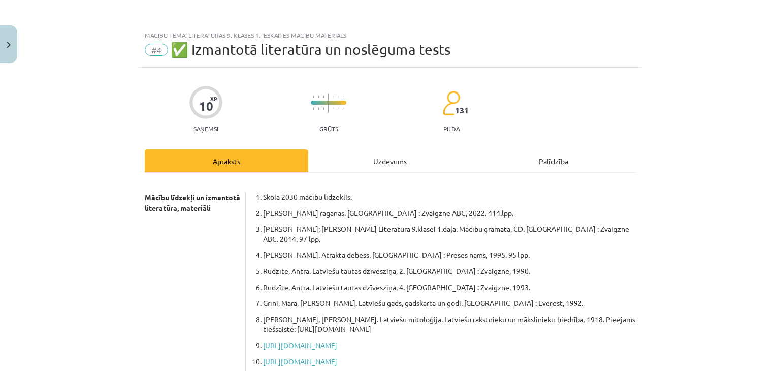 This screenshot has height=371, width=780. I want to click on img: icon-long-line-d9ea69661e0d244f92f715978eff75569469978d946b2353a9bb055b3ed8787d.svg, so click(328, 103).